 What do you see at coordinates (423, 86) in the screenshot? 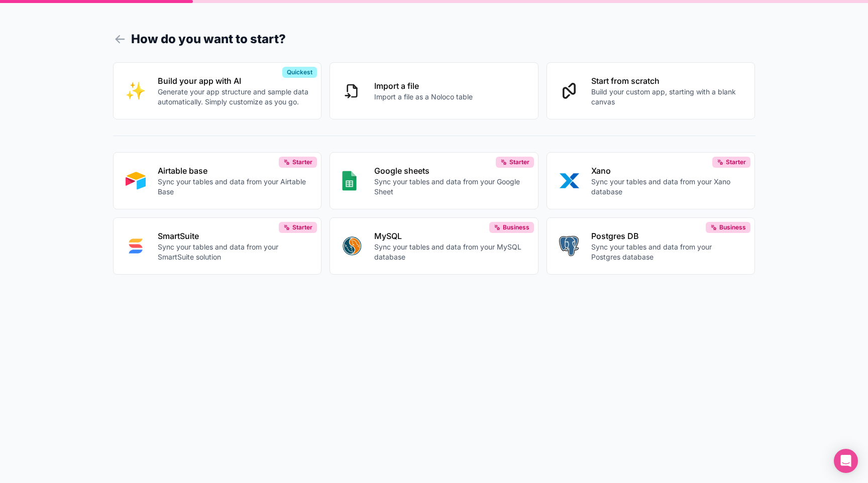
I see `p: Import a file` at bounding box center [423, 86].